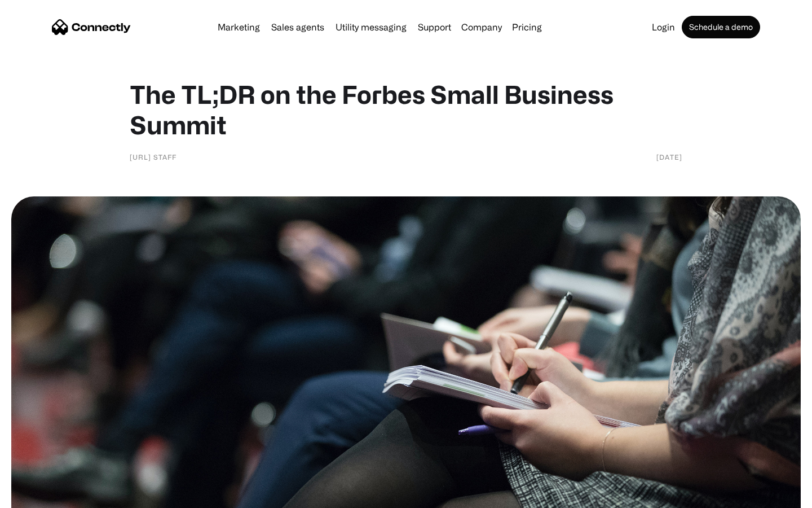 The image size is (812, 508). What do you see at coordinates (435, 27) in the screenshot?
I see `a: Support` at bounding box center [435, 27].